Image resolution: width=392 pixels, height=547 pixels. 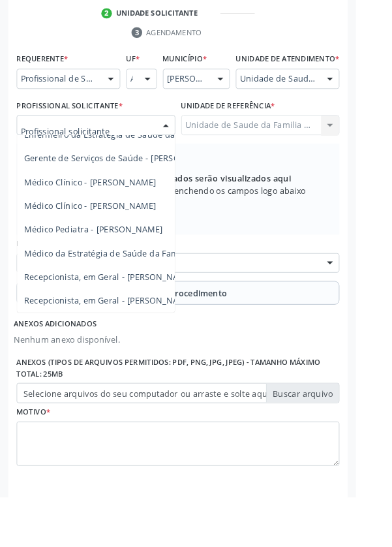 What do you see at coordinates (173, 14) in the screenshot?
I see `div: Unidade solicitante` at bounding box center [173, 14].